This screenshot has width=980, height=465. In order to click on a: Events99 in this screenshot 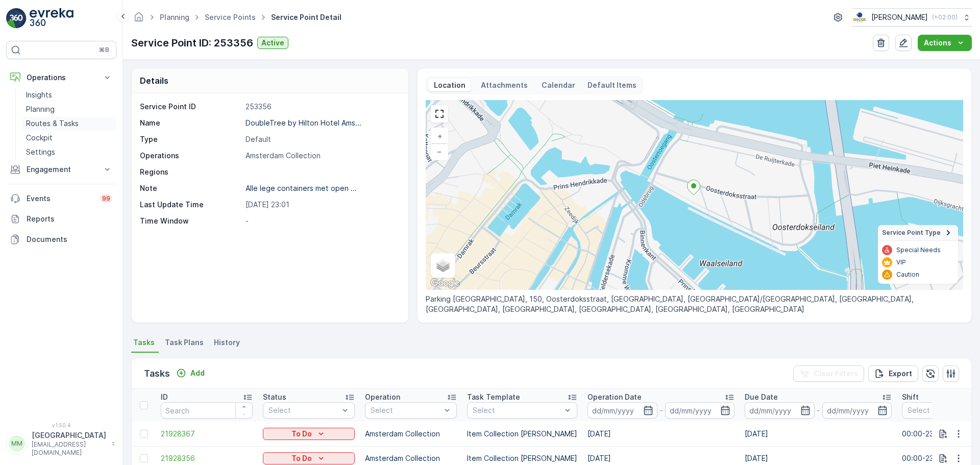, I will do `click(61, 198)`.